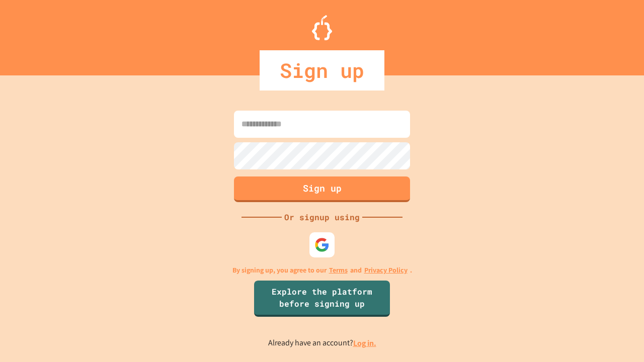 This screenshot has width=644, height=362. I want to click on a: Privacy Policy, so click(386, 270).